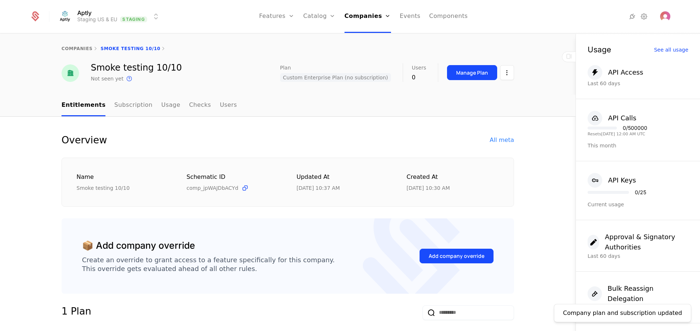 This screenshot has width=700, height=331. What do you see at coordinates (200, 105) in the screenshot?
I see `a: Checks` at bounding box center [200, 105].